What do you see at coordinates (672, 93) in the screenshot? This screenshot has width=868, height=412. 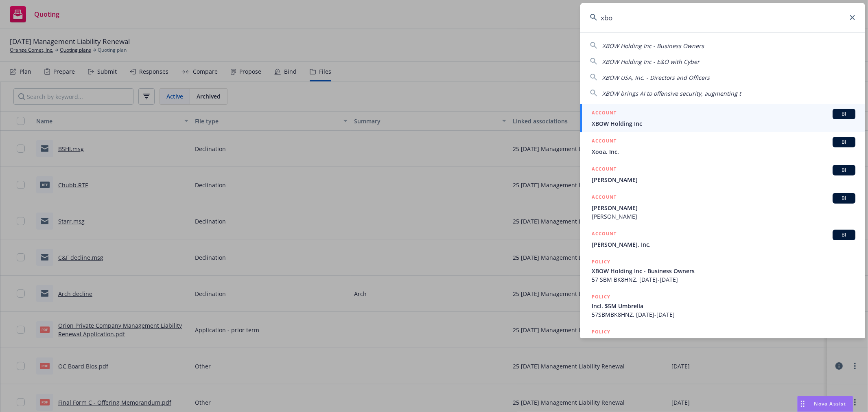 I see `span: XBOW brings AI to offensive security, augmenting t` at bounding box center [672, 93].